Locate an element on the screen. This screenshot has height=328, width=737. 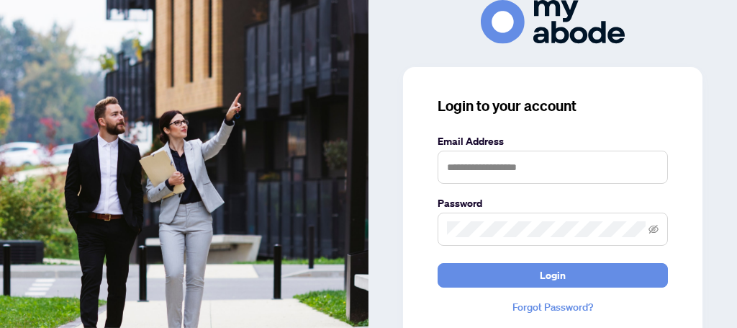
label: Email Address is located at coordinates (553, 141).